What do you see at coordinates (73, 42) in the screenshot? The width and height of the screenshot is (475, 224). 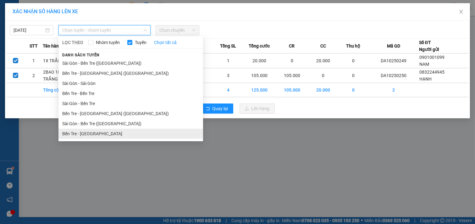 I see `span: LỌC THEO` at bounding box center [73, 42].